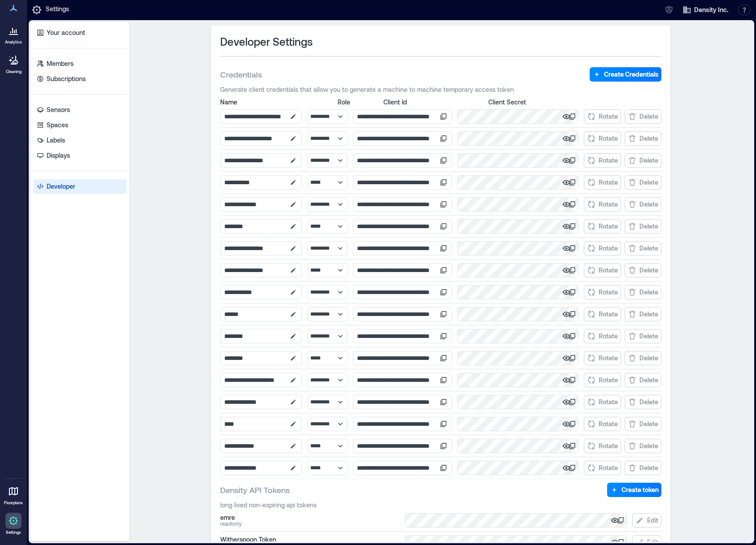 The height and width of the screenshot is (545, 756). I want to click on p: Displays, so click(58, 156).